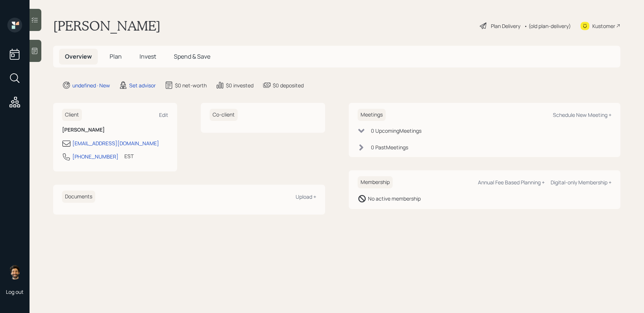 The image size is (644, 313). What do you see at coordinates (91, 85) in the screenshot?
I see `div: undefined · New` at bounding box center [91, 85].